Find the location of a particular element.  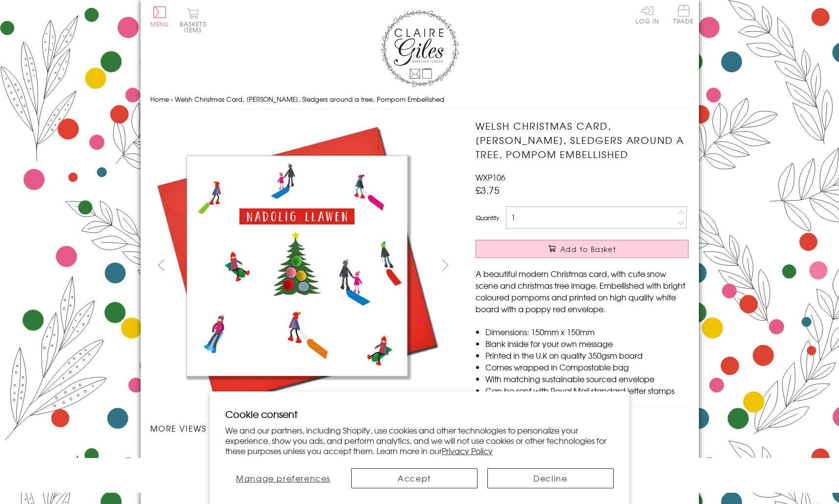

label: Quantity is located at coordinates (487, 218).